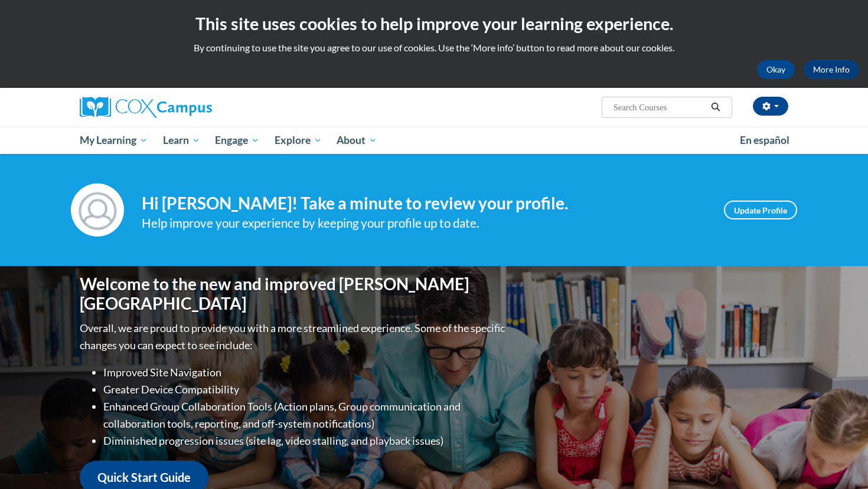 This screenshot has width=868, height=489. What do you see at coordinates (293, 337) in the screenshot?
I see `p: Overall, we are proud to provide you with a more streamlined experience. Some of the specific cha...` at bounding box center [293, 337].